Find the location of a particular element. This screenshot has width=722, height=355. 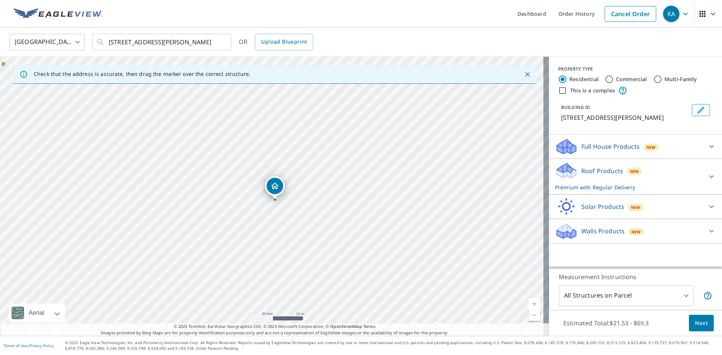

a: Terms is located at coordinates (369, 326).